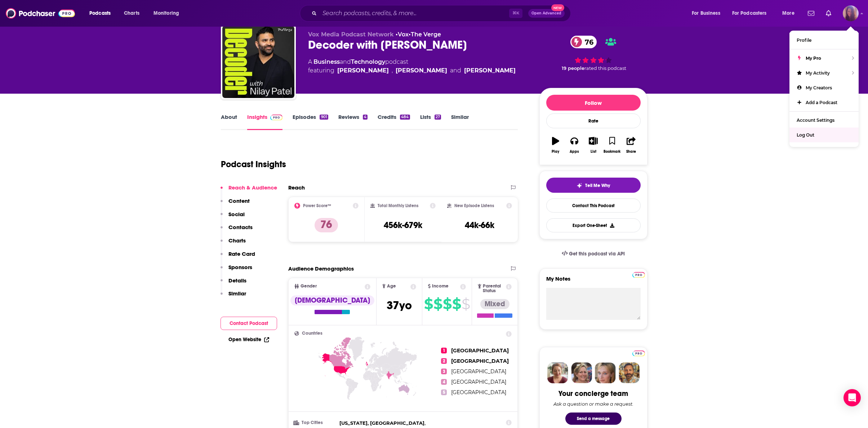  What do you see at coordinates (41, 13) in the screenshot?
I see `a: Podchaser - Follow, Share and Rate Podcasts` at bounding box center [41, 13].